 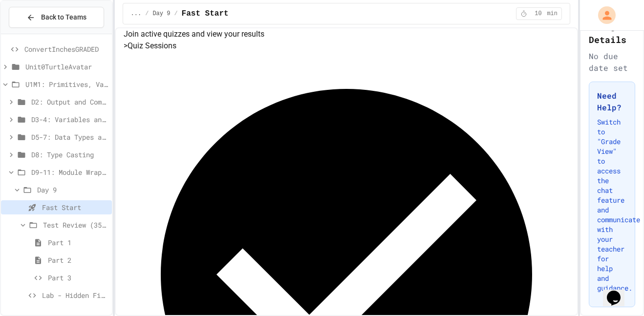 What do you see at coordinates (603, 15) in the screenshot?
I see `div: My Account` at bounding box center [603, 15].